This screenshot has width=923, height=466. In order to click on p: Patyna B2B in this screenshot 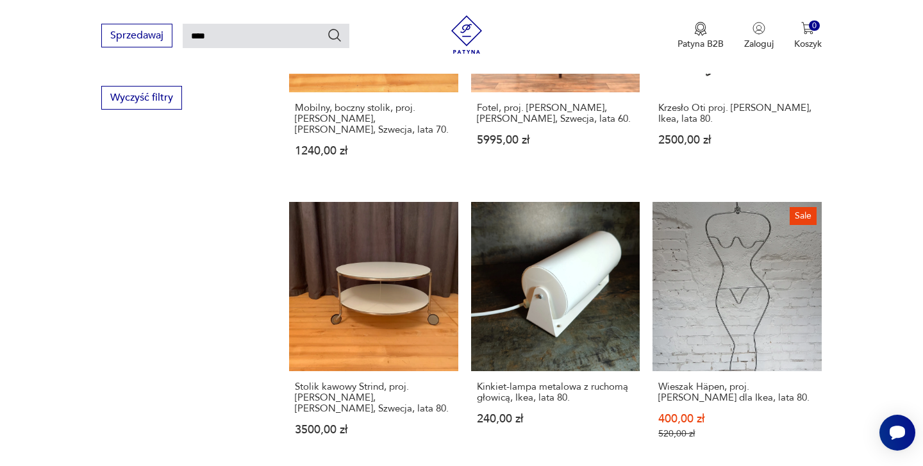, I will do `click(701, 44)`.